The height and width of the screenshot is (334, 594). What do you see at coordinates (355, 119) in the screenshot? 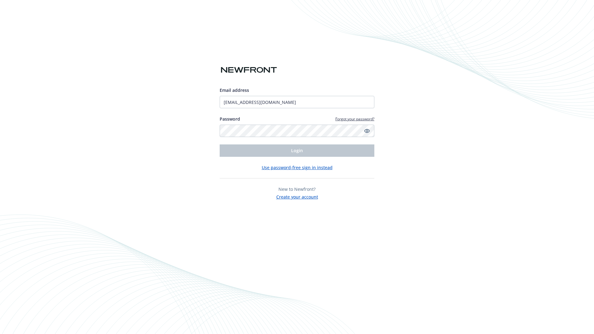
I see `a: Forgot your password?` at bounding box center [355, 119].